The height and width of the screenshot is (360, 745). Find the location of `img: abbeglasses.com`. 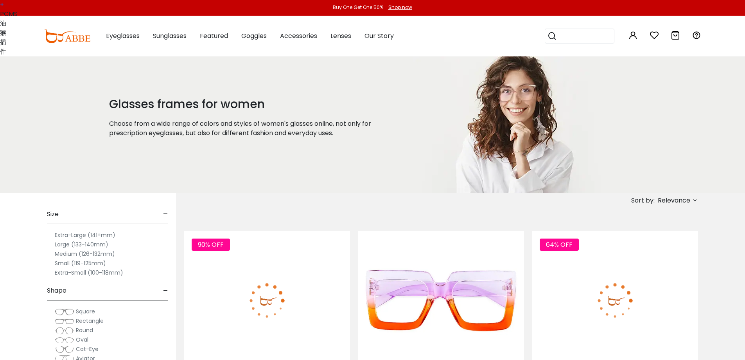

img: abbeglasses.com is located at coordinates (67, 36).